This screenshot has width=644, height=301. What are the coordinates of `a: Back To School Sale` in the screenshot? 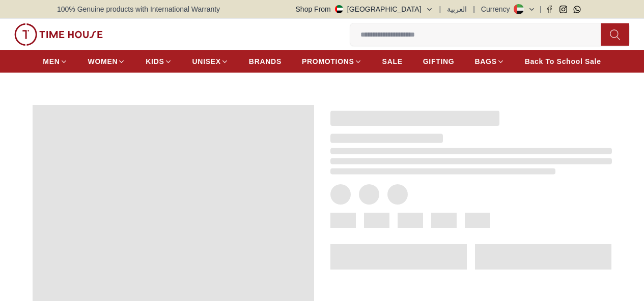 It's located at (563, 62).